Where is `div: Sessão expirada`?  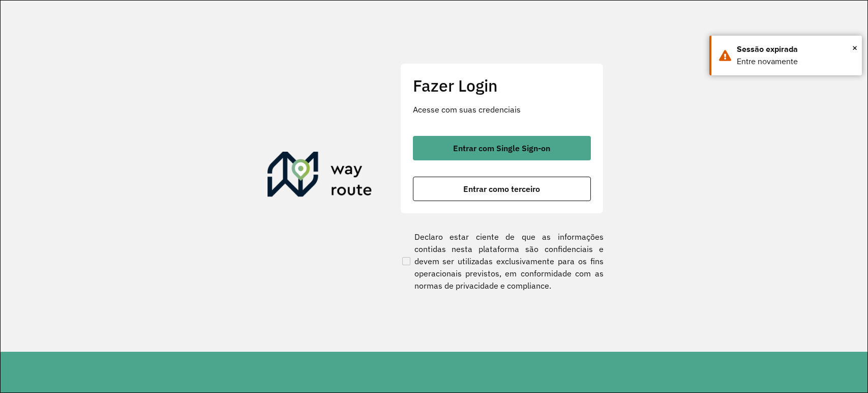 div: Sessão expirada is located at coordinates (795, 49).